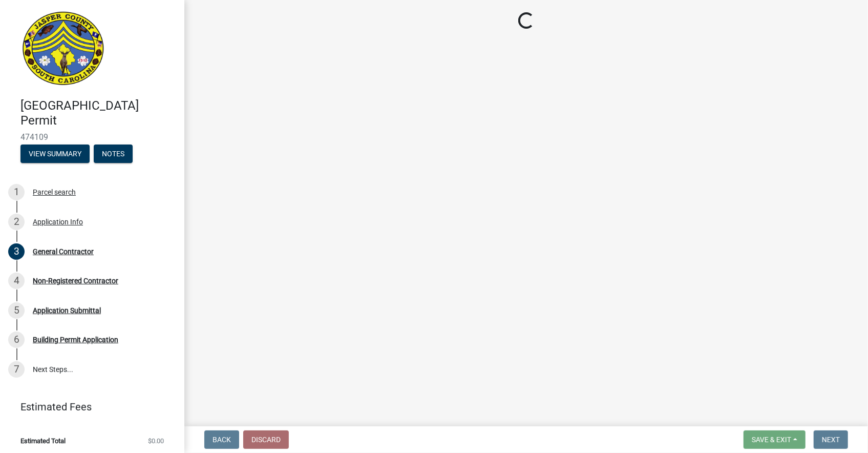 The height and width of the screenshot is (453, 868). What do you see at coordinates (266, 440) in the screenshot?
I see `button: Discard` at bounding box center [266, 440].